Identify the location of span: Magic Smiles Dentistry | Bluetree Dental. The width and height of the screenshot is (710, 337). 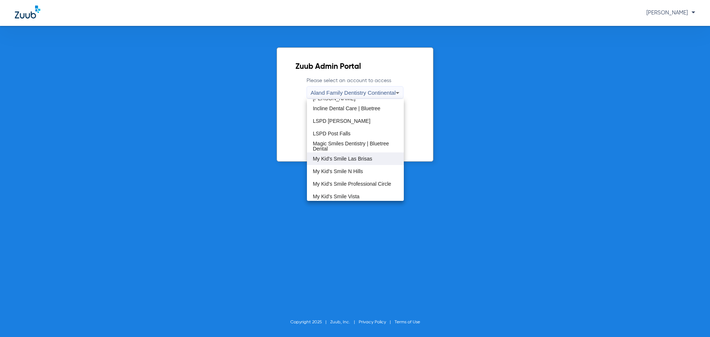
(355, 146).